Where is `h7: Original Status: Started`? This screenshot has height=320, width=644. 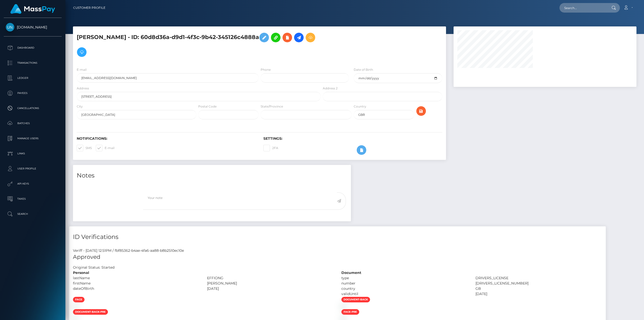 h7: Original Status: Started is located at coordinates (93, 267).